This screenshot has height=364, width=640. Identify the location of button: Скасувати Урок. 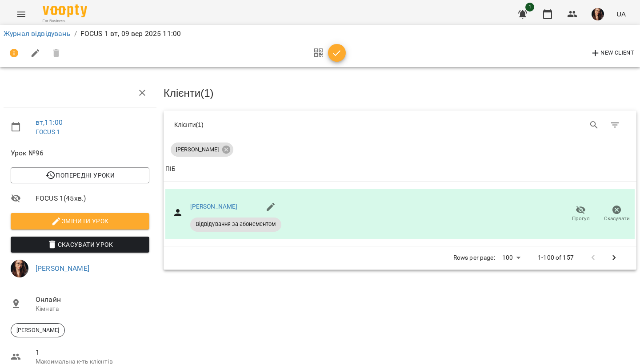
(80, 245).